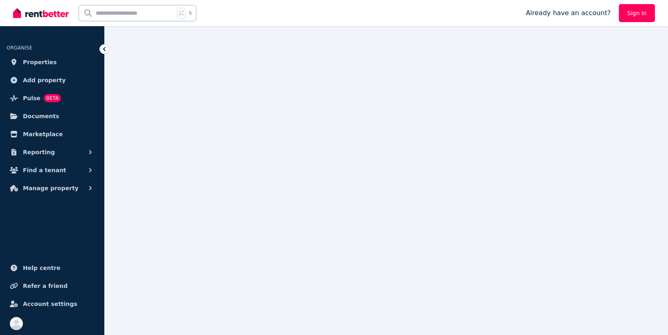 This screenshot has width=668, height=335. Describe the element at coordinates (45, 170) in the screenshot. I see `span: Find a tenant` at that location.